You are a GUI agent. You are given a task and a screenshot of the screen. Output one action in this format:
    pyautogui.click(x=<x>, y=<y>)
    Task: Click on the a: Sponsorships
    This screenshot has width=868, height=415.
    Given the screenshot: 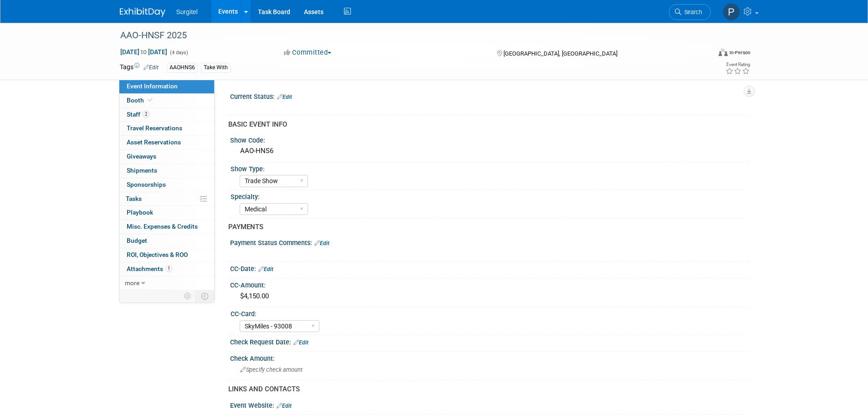 What is the action you would take?
    pyautogui.click(x=167, y=185)
    